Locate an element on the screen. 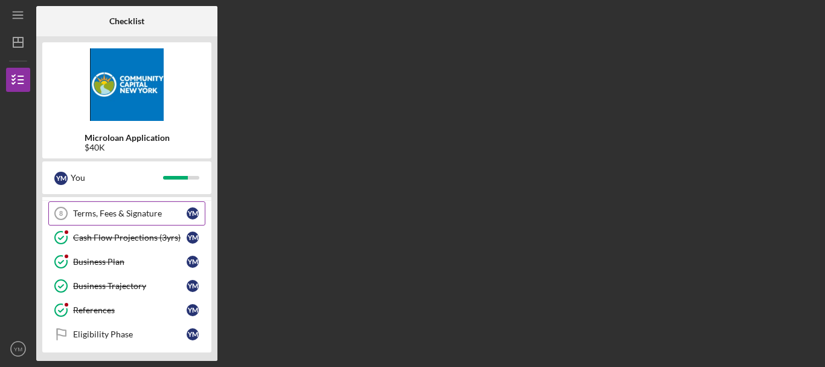 This screenshot has width=825, height=367. div: You is located at coordinates (117, 178).